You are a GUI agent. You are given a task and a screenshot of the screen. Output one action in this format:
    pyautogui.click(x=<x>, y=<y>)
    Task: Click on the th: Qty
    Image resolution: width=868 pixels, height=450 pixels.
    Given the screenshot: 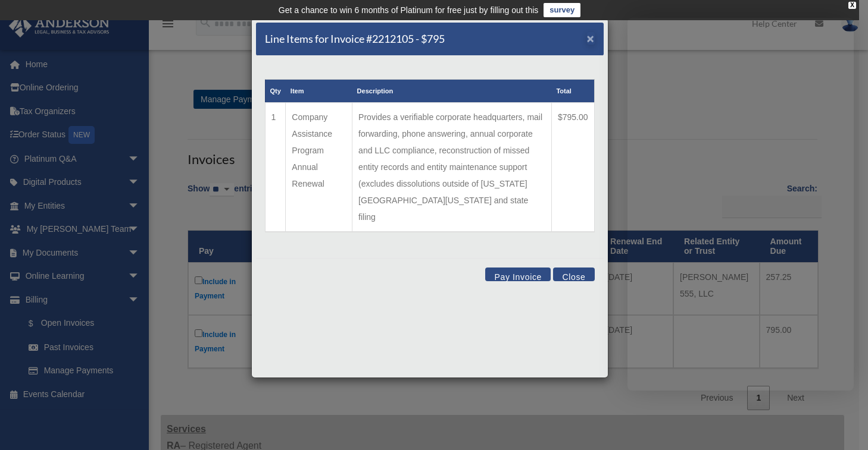 What is the action you would take?
    pyautogui.click(x=275, y=91)
    